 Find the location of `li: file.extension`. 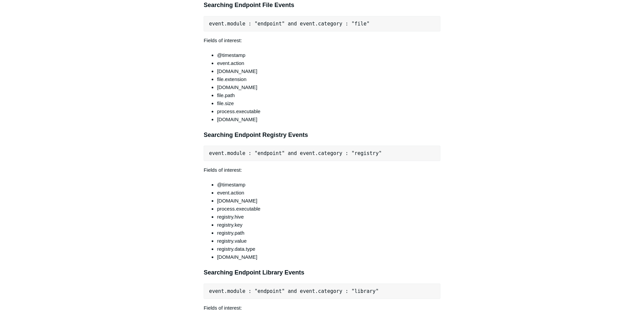

li: file.extension is located at coordinates (329, 79).